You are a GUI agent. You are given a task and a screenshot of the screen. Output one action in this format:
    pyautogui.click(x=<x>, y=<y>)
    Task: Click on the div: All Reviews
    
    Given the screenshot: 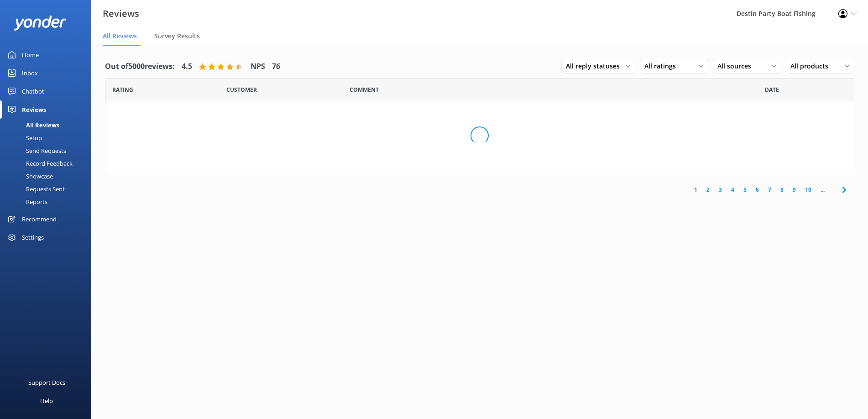 What is the action you would take?
    pyautogui.click(x=32, y=125)
    